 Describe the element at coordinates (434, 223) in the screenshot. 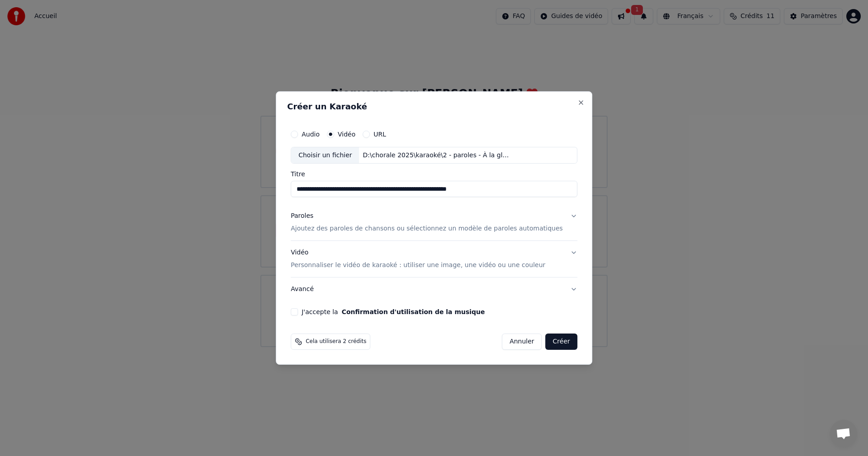

I see `button: ParolesAjoutez des paroles de chansons ou sélectionnez un modèle de paroles automatiques` at that location.